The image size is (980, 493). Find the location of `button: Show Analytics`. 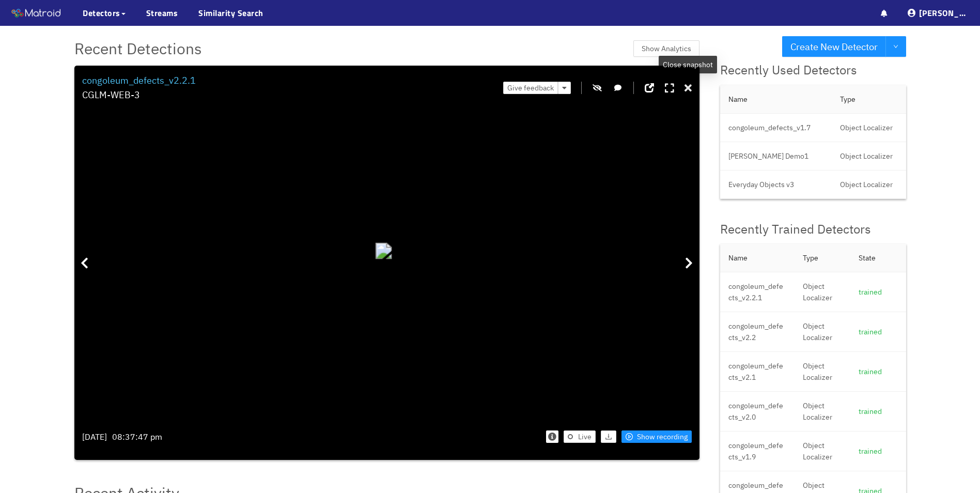

button: Show Analytics is located at coordinates (667, 49).